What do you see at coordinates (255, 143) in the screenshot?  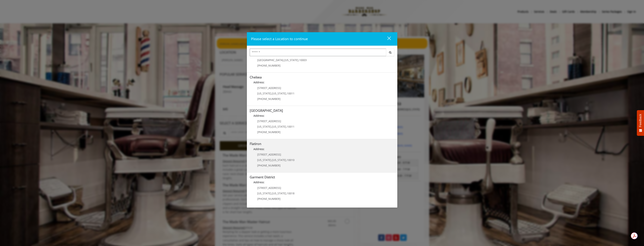 I see `b: Flatiron` at bounding box center [255, 143].